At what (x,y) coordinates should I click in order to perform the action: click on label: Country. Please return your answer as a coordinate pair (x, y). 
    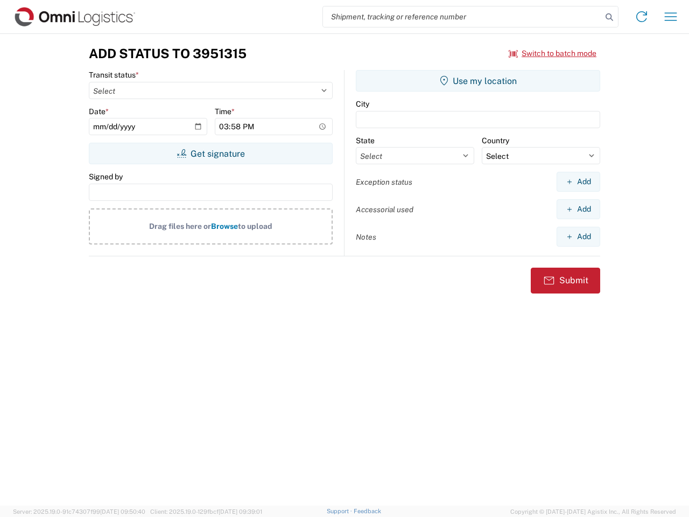
    Looking at the image, I should click on (495, 140).